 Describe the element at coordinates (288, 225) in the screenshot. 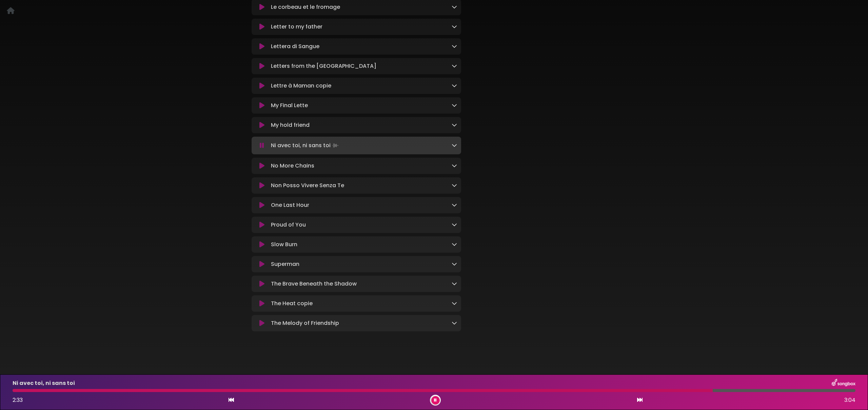

I see `p: Proud of You` at that location.